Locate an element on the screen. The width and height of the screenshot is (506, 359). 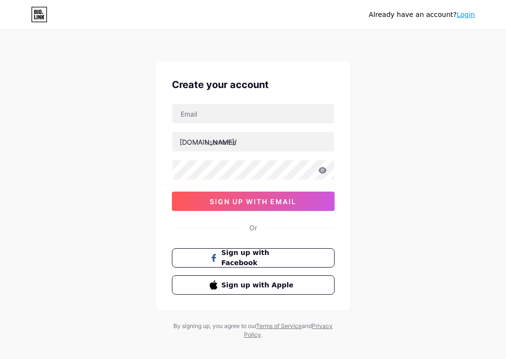
input: username is located at coordinates (253, 142).